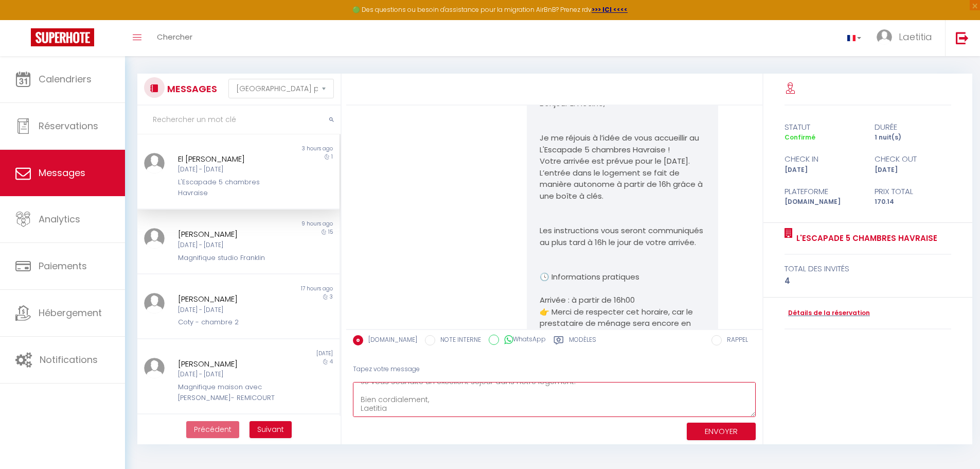  What do you see at coordinates (912, 159) in the screenshot?
I see `div: check out` at bounding box center [912, 159].